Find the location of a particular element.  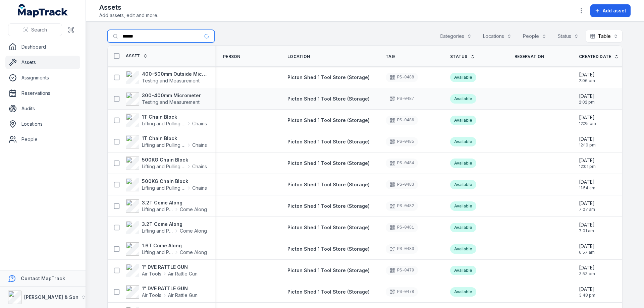

a: Audits is located at coordinates (42, 109).